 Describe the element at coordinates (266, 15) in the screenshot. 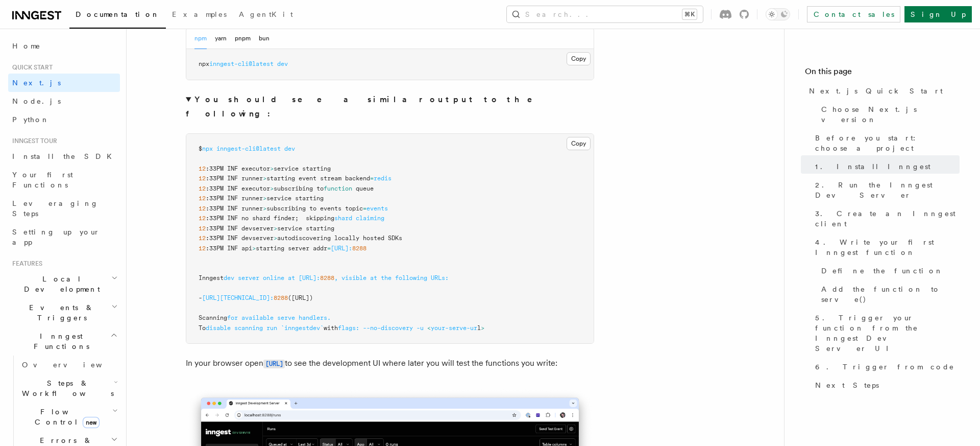

I see `a: AgentKit` at that location.